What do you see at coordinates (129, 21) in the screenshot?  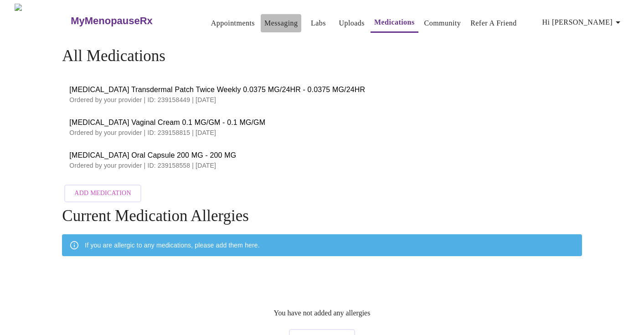 I see `a: MyMenopauseRx` at bounding box center [129, 21].